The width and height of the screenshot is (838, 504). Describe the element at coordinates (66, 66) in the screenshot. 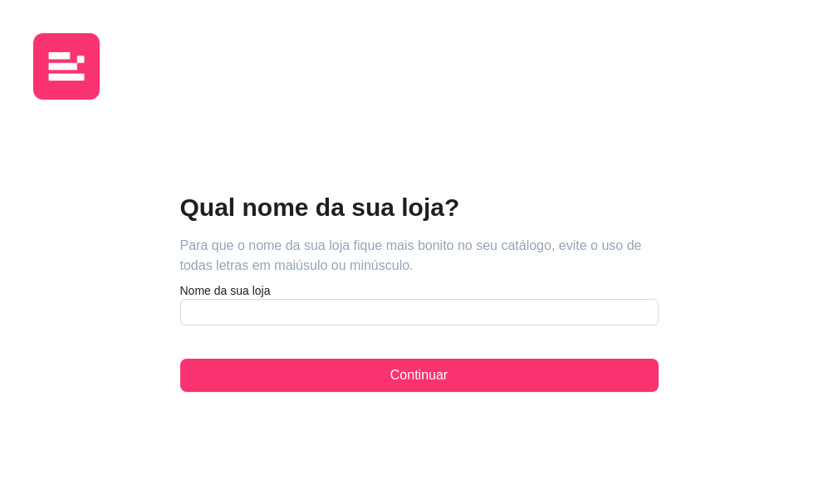

I see `img: logo` at that location.